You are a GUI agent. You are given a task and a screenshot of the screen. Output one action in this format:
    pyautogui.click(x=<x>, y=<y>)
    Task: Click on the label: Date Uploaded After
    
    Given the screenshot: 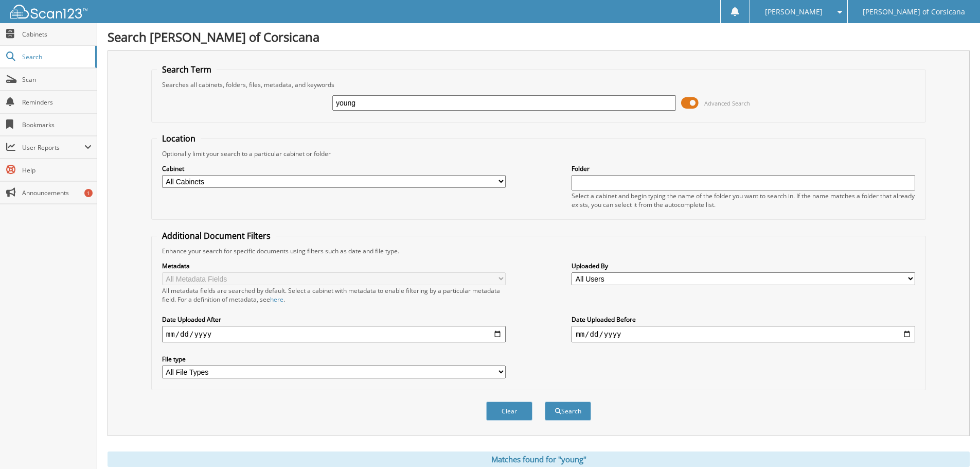 What is the action you would take?
    pyautogui.click(x=333, y=319)
    